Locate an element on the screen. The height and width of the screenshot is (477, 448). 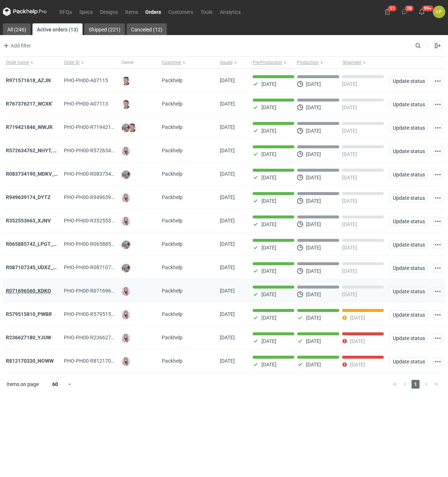
span: Order ID is located at coordinates (71, 63).